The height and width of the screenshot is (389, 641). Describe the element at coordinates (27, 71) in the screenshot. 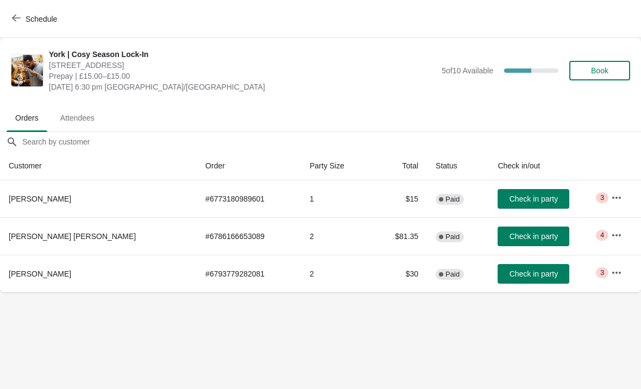

I see `img: York | Cosy Season Lock-In` at that location.